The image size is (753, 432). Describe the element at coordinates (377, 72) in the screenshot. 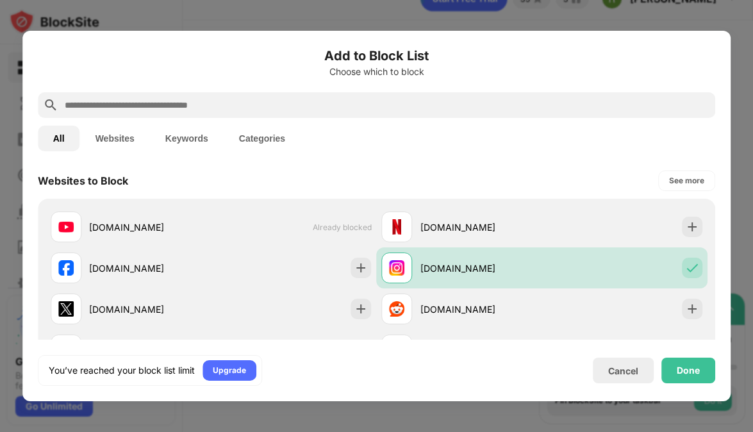

I see `div: Choose which to block` at that location.